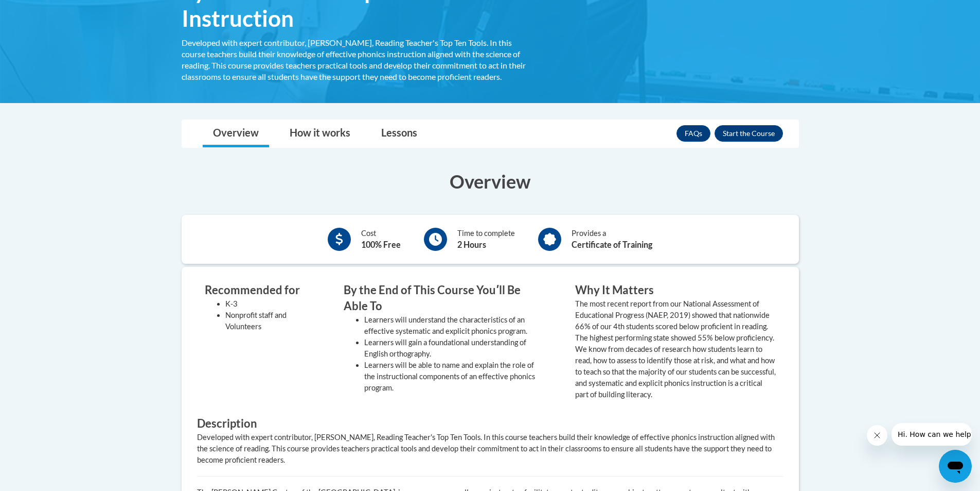  What do you see at coordinates (612, 239) in the screenshot?
I see `div: Provides a` at bounding box center [612, 239].